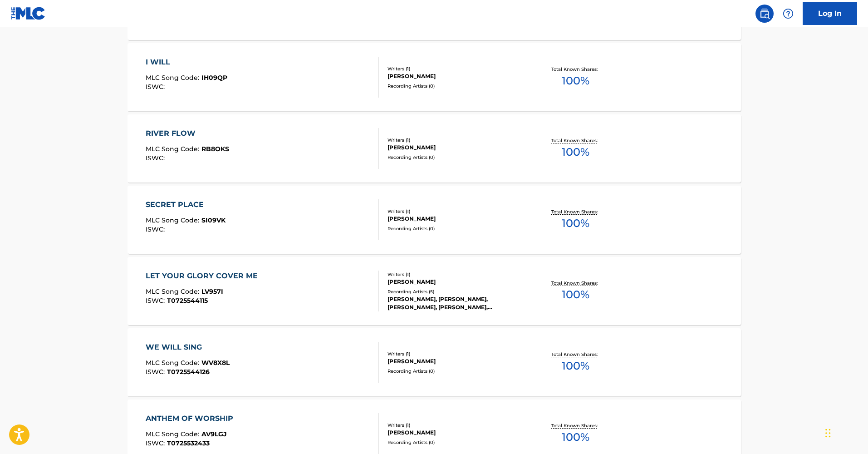 The width and height of the screenshot is (868, 454). What do you see at coordinates (765, 13) in the screenshot?
I see `img: search` at bounding box center [765, 13].